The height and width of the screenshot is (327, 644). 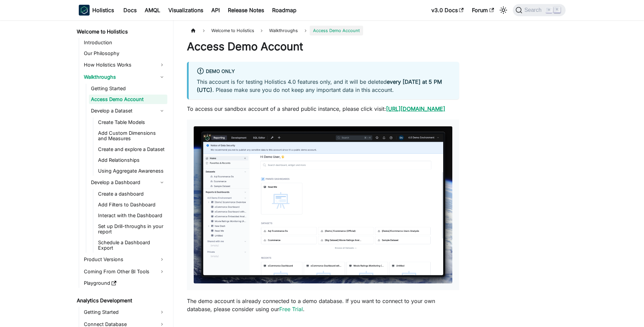 What do you see at coordinates (323, 47) in the screenshot?
I see `h1: Access Demo Account` at bounding box center [323, 47].